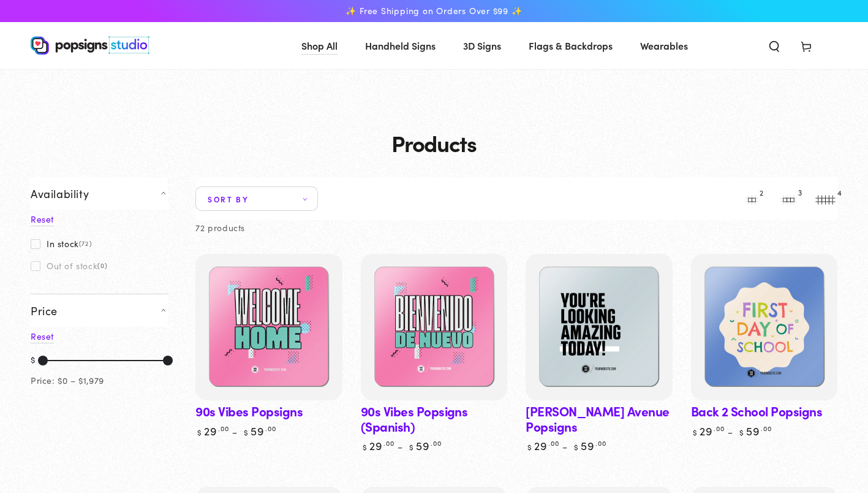 Image resolution: width=868 pixels, height=493 pixels. What do you see at coordinates (319, 45) in the screenshot?
I see `span: Shop All` at bounding box center [319, 45].